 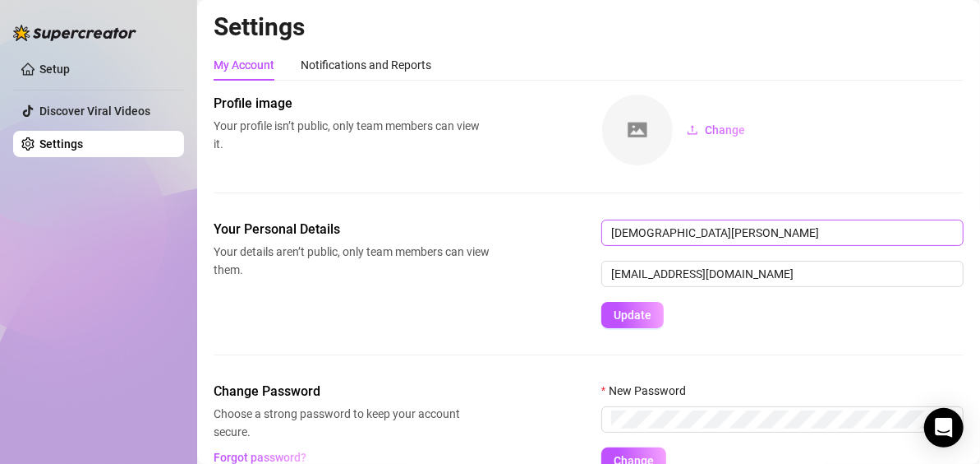 What do you see at coordinates (725, 130) in the screenshot?
I see `span: Change` at bounding box center [725, 130].